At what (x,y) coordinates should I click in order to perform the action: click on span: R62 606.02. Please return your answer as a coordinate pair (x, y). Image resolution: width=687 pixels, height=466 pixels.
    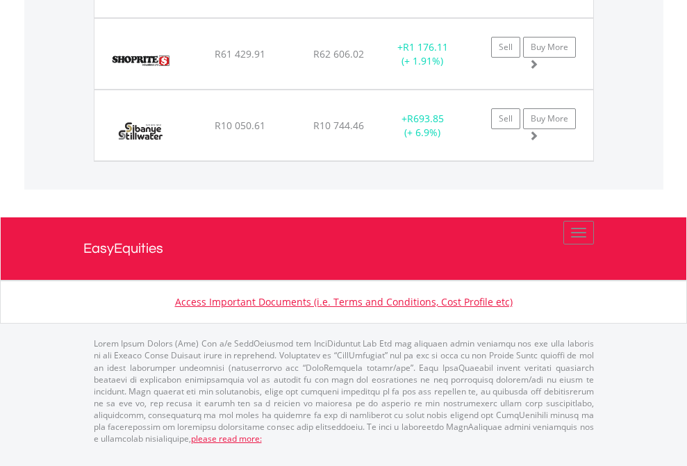
    Looking at the image, I should click on (338, 53).